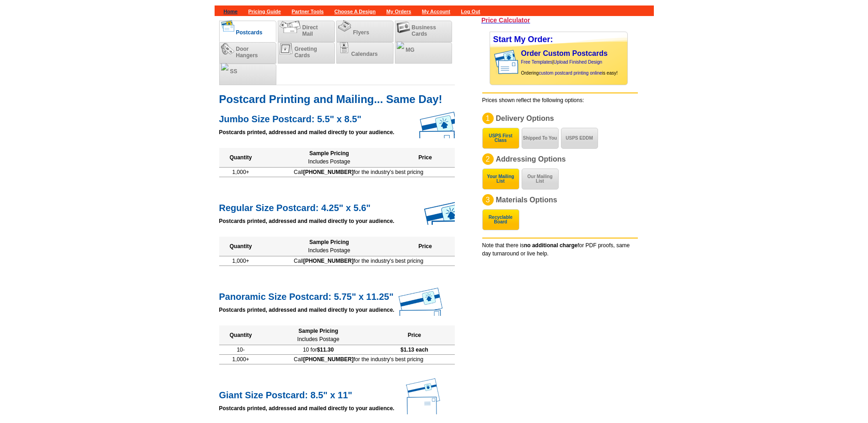 The width and height of the screenshot is (868, 423). I want to click on span: SS, so click(234, 71).